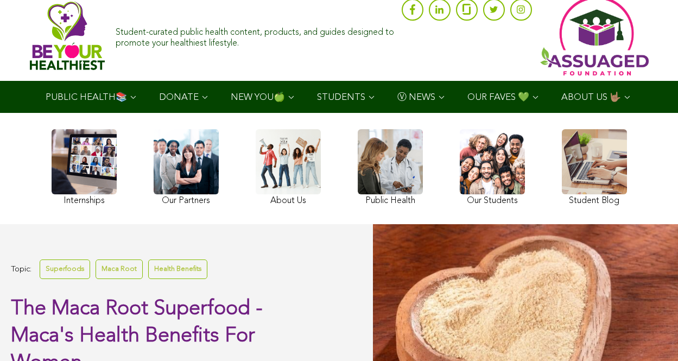 This screenshot has height=361, width=678. What do you see at coordinates (21, 269) in the screenshot?
I see `span: Topic:` at bounding box center [21, 269].